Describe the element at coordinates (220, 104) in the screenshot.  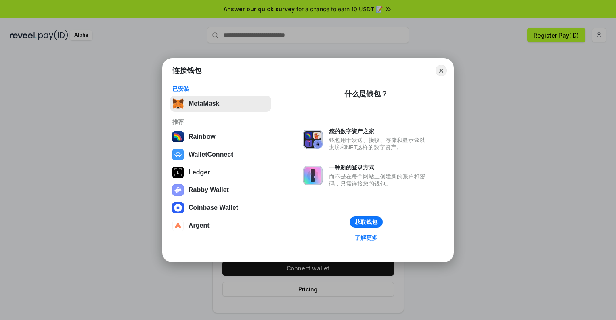
I see `button: MetaMask` at that location.